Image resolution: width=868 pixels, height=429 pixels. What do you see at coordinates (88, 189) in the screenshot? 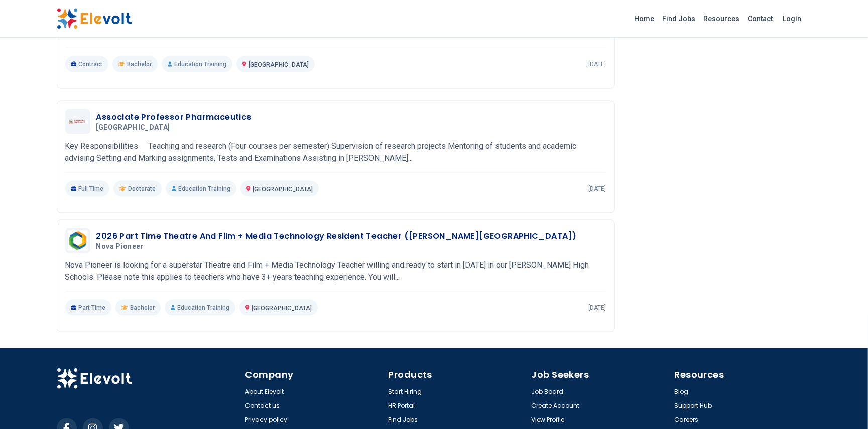
I see `p: Full Time` at bounding box center [88, 189].